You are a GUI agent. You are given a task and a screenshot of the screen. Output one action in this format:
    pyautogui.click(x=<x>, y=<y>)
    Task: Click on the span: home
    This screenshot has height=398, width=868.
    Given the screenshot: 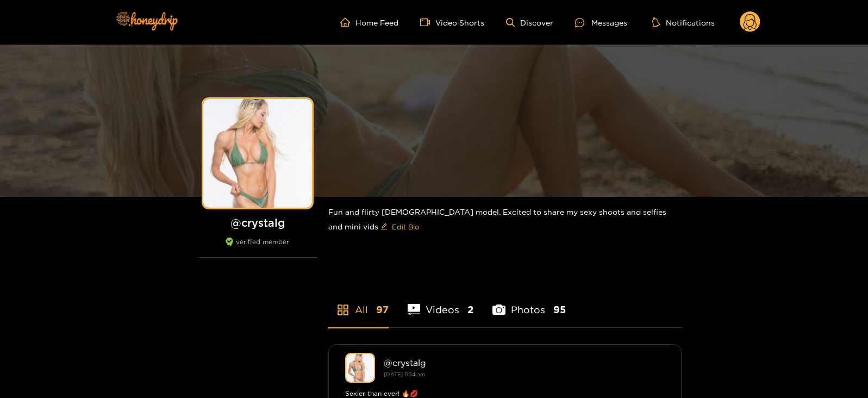 What is the action you would take?
    pyautogui.click(x=348, y=23)
    